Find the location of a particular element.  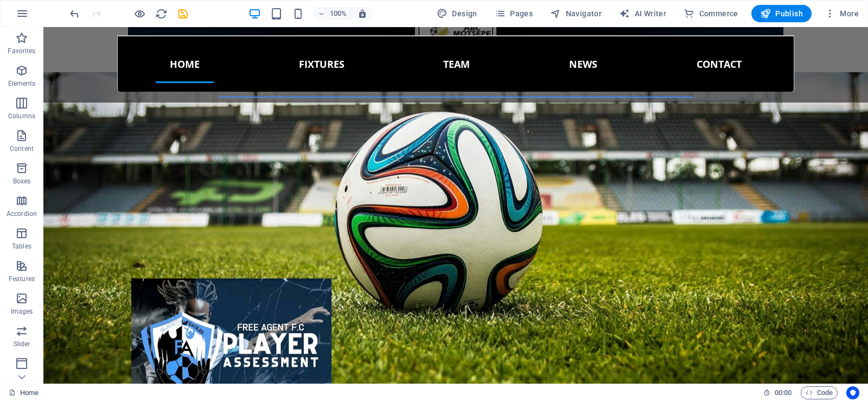

p: Tables is located at coordinates (22, 246).